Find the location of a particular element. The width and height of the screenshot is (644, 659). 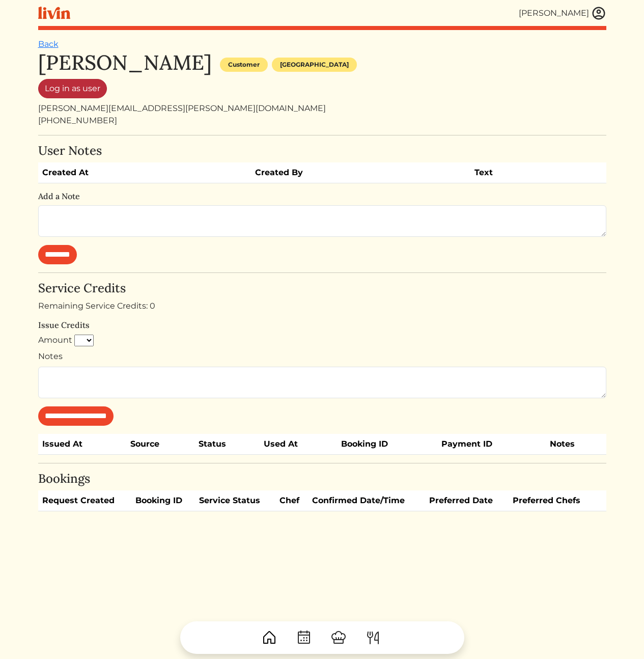

a: Log in as user is located at coordinates (72, 89).